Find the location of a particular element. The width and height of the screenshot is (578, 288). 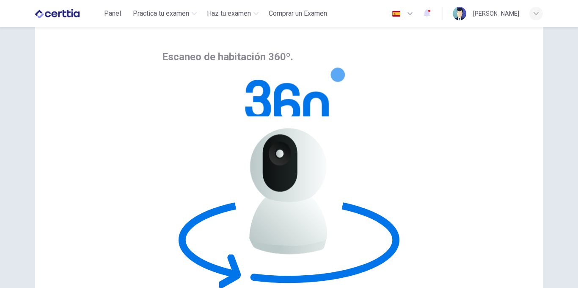

img: es is located at coordinates (396, 14).